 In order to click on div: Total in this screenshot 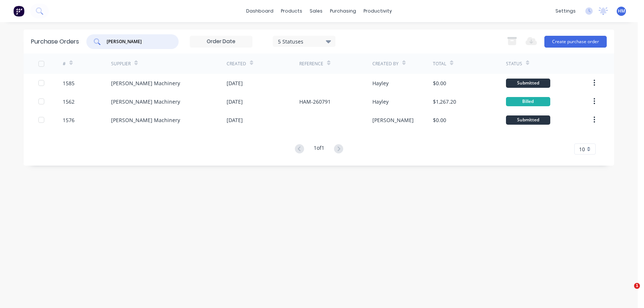, I will do `click(440, 64)`.